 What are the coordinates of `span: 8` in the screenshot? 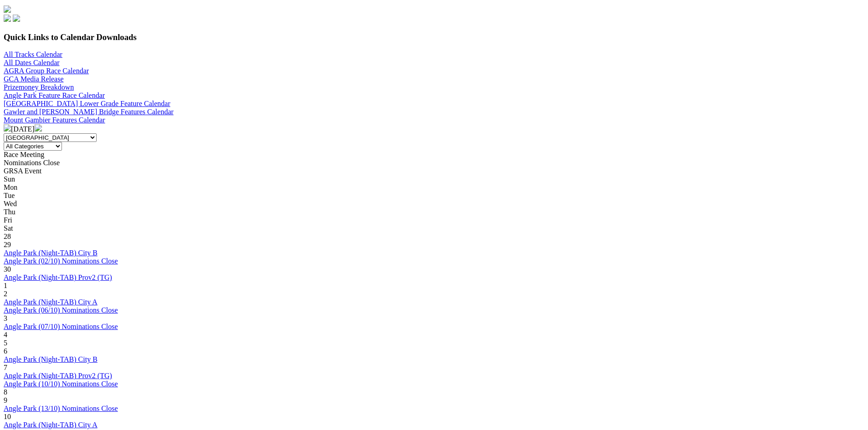 It's located at (6, 392).